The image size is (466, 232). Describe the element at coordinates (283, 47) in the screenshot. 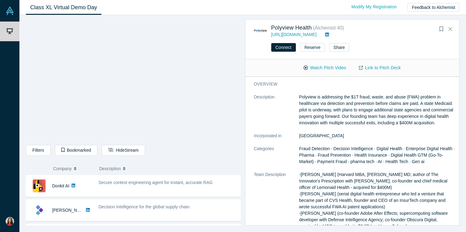

I see `button: Connect` at that location.